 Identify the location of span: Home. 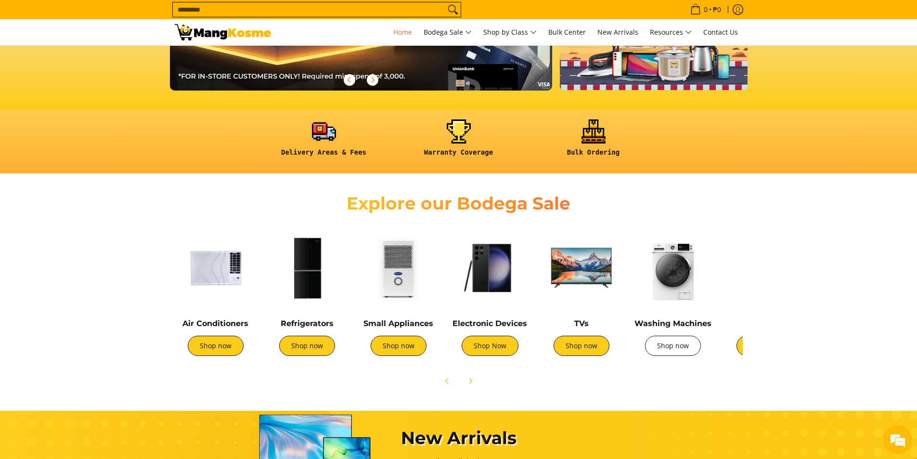
(402, 32).